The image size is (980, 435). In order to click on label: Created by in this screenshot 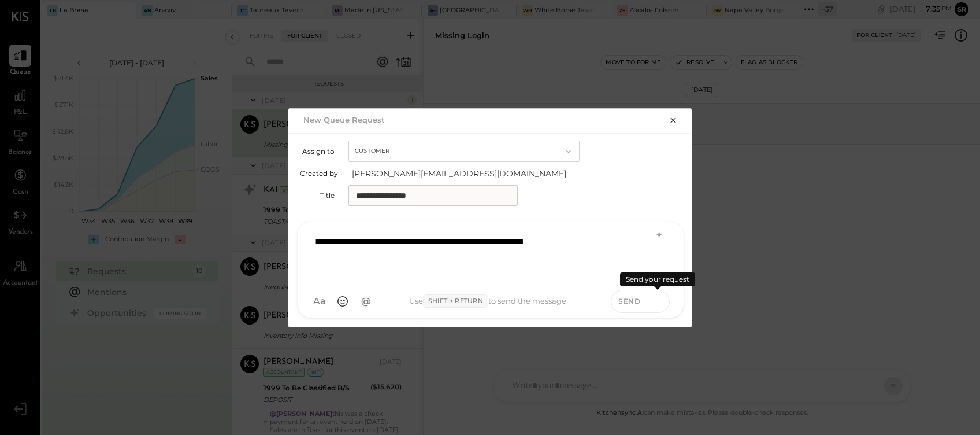, I will do `click(319, 173)`.